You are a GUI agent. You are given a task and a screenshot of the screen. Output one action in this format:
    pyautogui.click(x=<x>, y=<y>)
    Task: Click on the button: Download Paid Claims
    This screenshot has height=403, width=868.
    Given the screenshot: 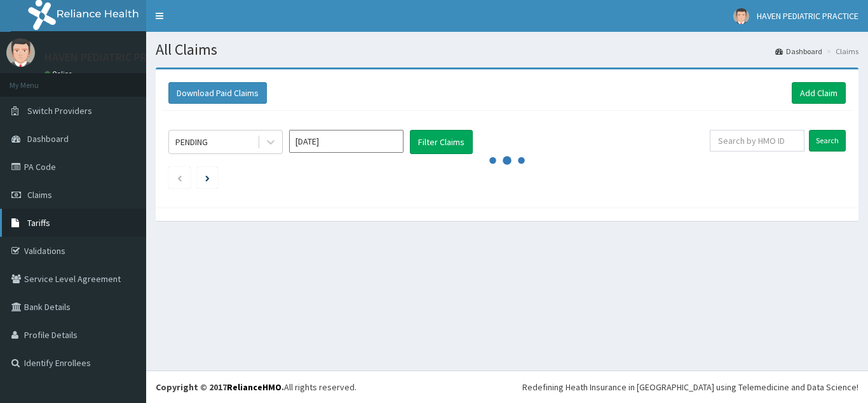 What is the action you would take?
    pyautogui.click(x=218, y=93)
    